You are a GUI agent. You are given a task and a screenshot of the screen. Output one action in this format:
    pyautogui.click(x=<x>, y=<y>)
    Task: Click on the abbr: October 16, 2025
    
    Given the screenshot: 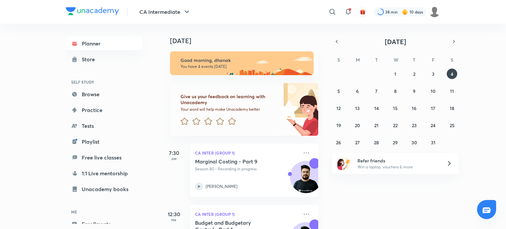 What is the action you would take?
    pyautogui.click(x=414, y=108)
    